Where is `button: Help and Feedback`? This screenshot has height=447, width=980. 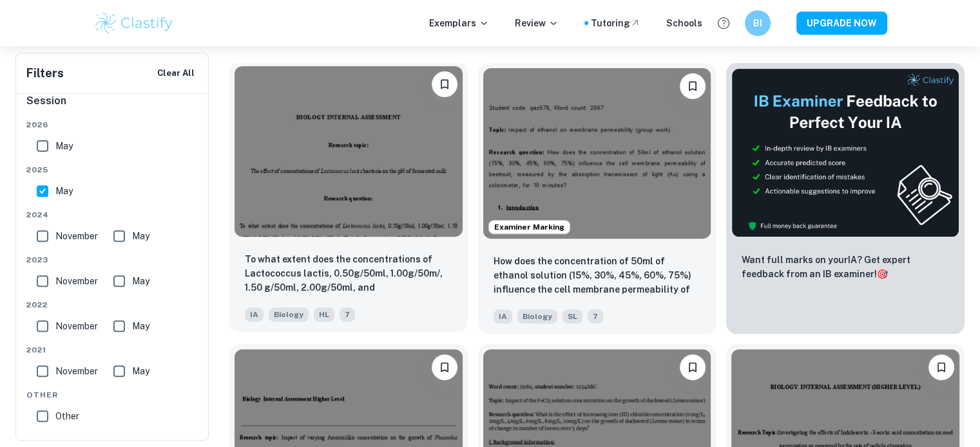 button: Help and Feedback is located at coordinates (723, 23).